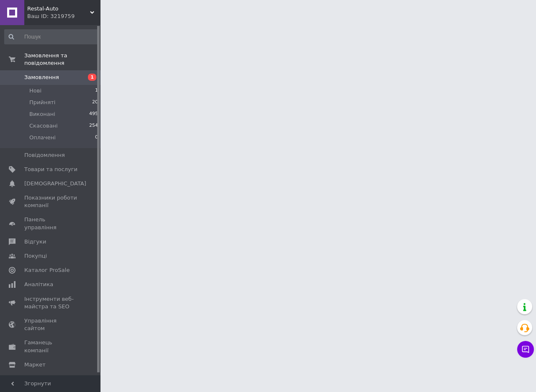  Describe the element at coordinates (42, 78) in the screenshot. I see `span: Замовлення` at that location.